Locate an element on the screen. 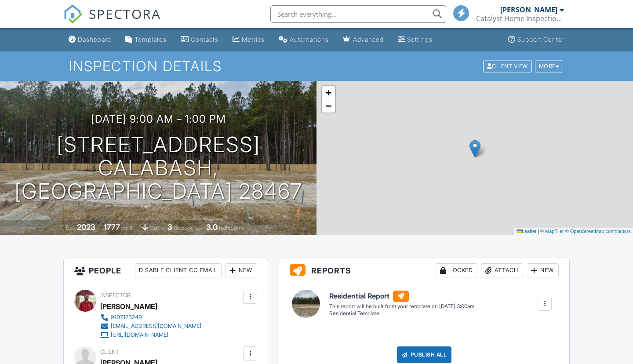 This screenshot has height=364, width=633. h6: Residential Report is located at coordinates (402, 296).